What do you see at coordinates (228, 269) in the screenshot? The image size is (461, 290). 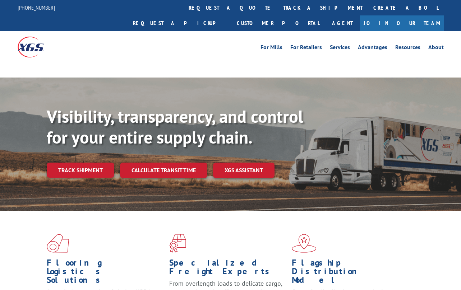 I see `h1: Specialized Freight Experts` at bounding box center [228, 269].